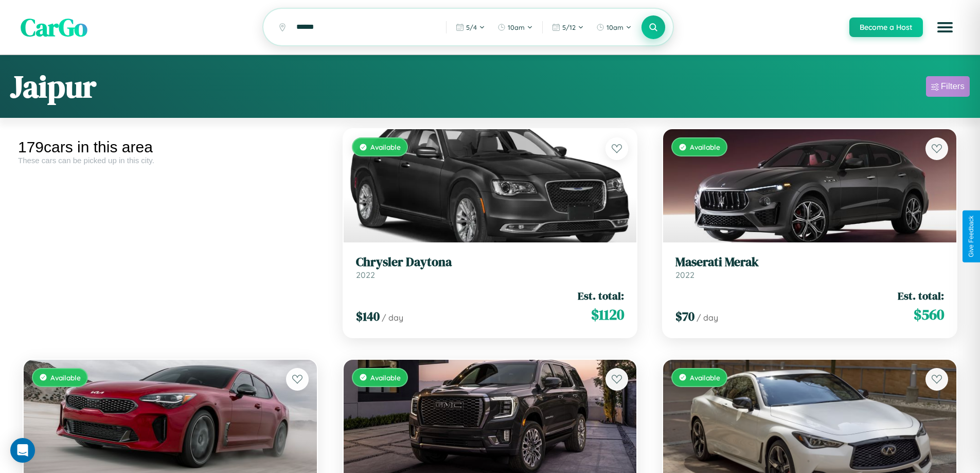 Image resolution: width=980 pixels, height=473 pixels. I want to click on h3: Chrysler Daytona, so click(490, 262).